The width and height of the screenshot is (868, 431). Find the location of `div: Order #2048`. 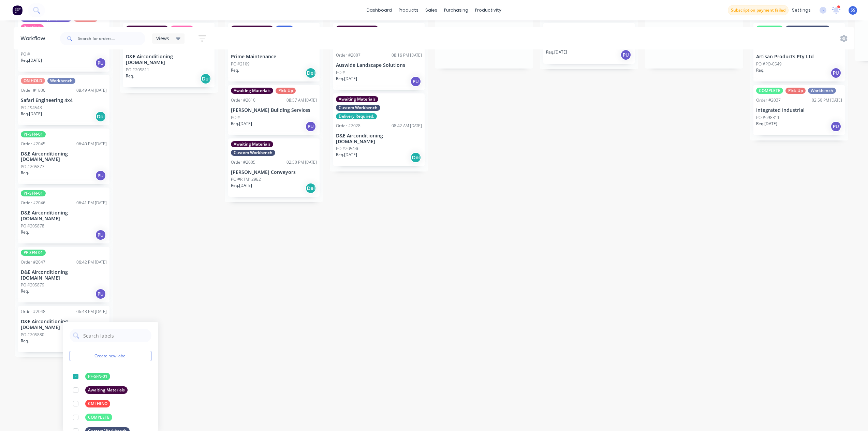

div: Order #2048 is located at coordinates (33, 311).